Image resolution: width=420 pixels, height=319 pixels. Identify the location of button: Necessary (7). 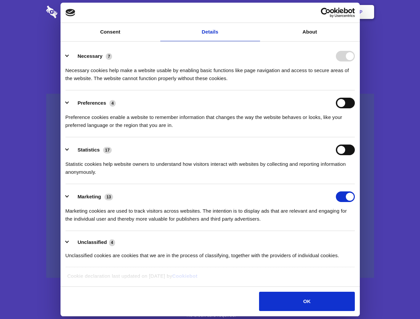
(91, 56).